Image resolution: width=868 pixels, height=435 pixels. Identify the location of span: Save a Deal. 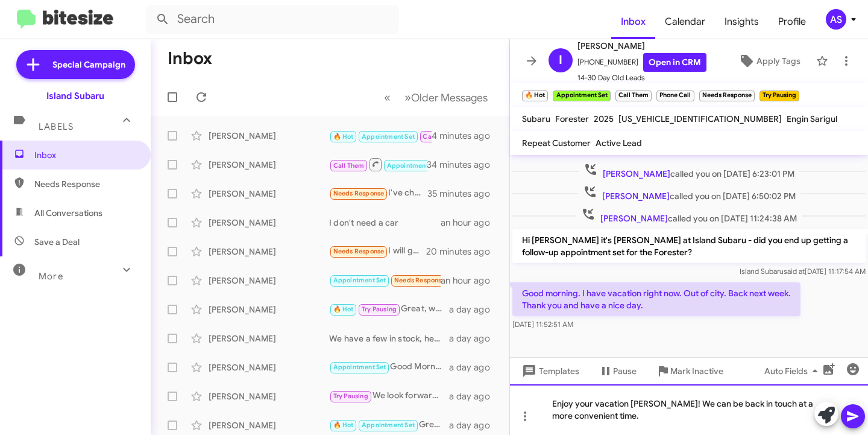
(57, 241).